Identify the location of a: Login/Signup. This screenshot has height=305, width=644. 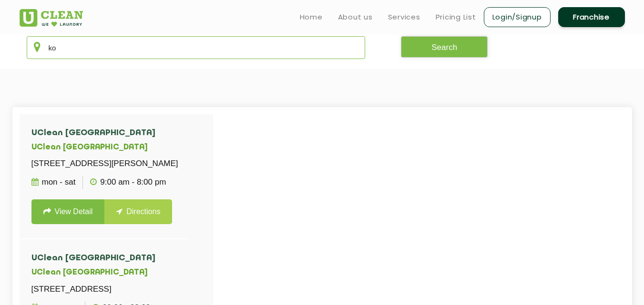
(517, 17).